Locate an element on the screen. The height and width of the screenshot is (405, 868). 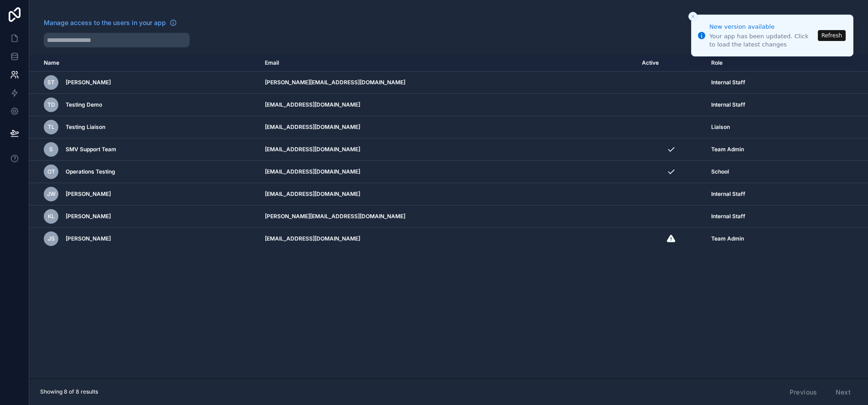
span: JW is located at coordinates (51, 194).